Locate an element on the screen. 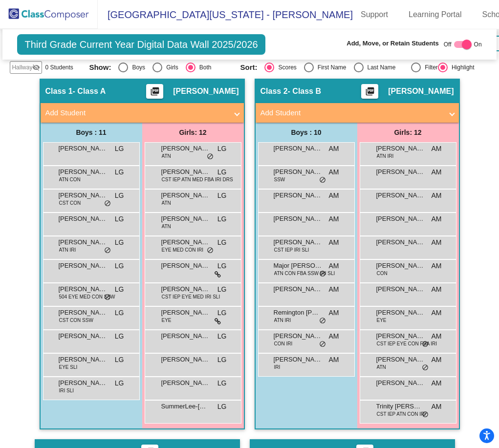  mat-expansion-panel-header: Add Student is located at coordinates (142, 113).